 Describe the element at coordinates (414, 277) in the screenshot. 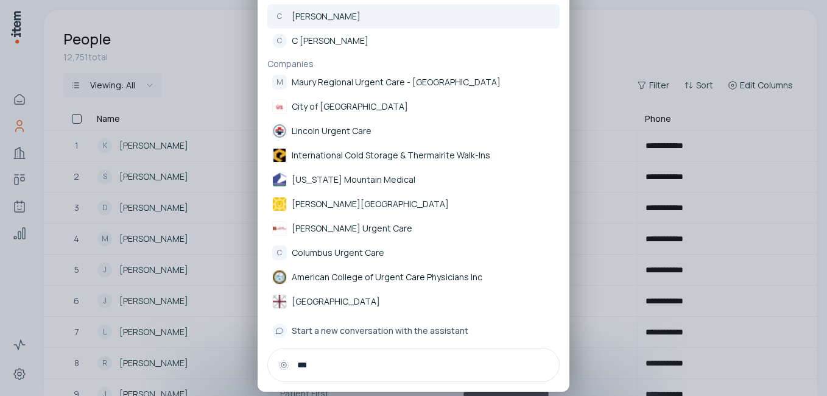

I see `a: American College of Urgent Care Physicians Inc` at that location.